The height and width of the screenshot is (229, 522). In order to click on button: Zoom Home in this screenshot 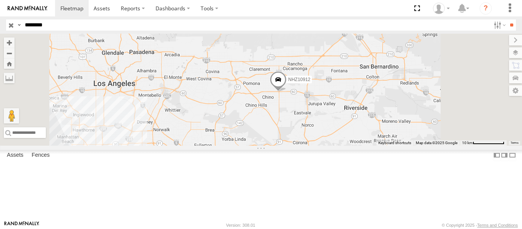, I will do `click(9, 63)`.